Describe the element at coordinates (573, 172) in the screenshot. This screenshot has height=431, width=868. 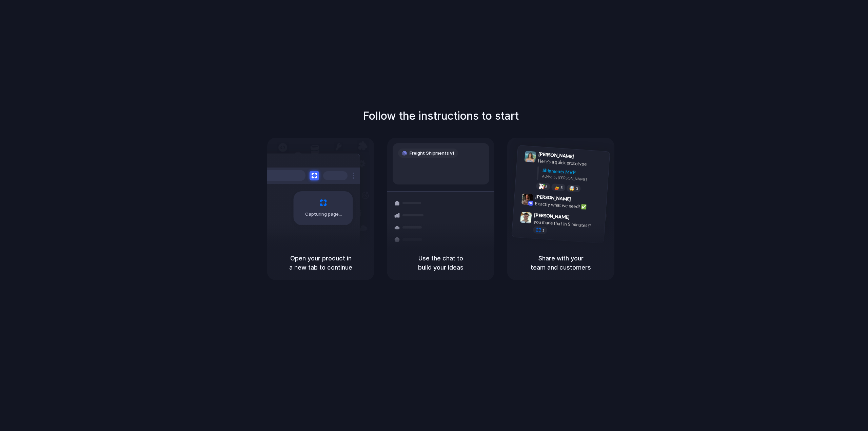
I see `div: Shipments MVP` at that location.